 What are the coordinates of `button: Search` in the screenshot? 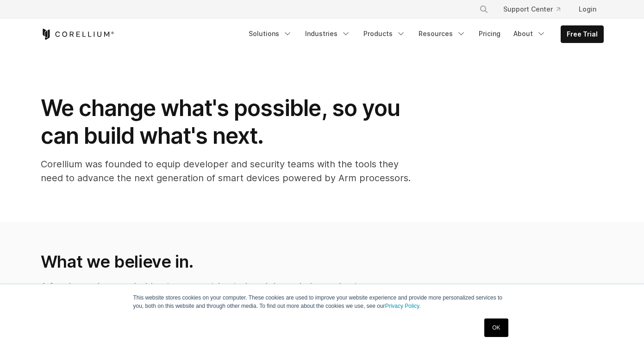 It's located at (484, 9).